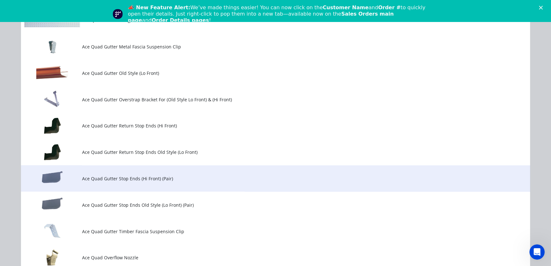  Describe the element at coordinates (278, 14) in the screenshot. I see `div: We’ve made things easier! You can now click on the and to quickly open their details. Just right-...` at that location.